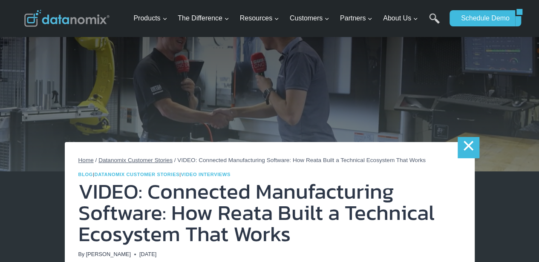 The width and height of the screenshot is (539, 262). Describe the element at coordinates (270, 161) in the screenshot. I see `nav: Breadcrumbs` at that location.